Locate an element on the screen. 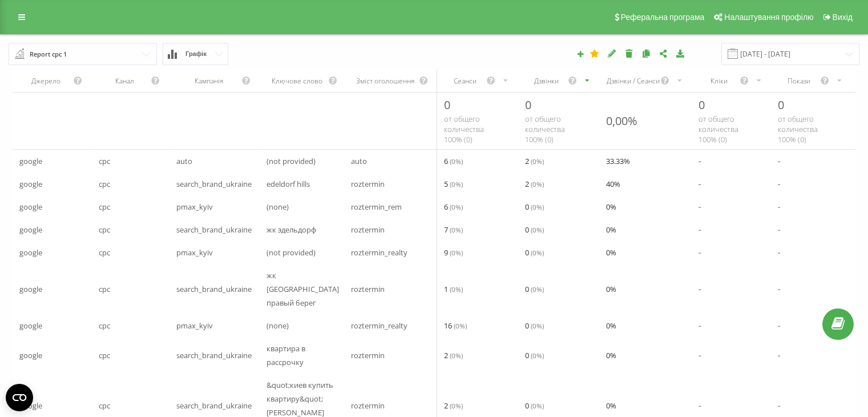 This screenshot has width=868, height=417. div: Покази is located at coordinates (799, 81).